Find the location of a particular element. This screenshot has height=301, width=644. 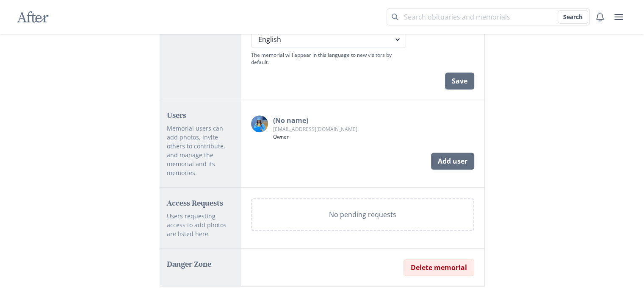

button: user menu is located at coordinates (619, 17).